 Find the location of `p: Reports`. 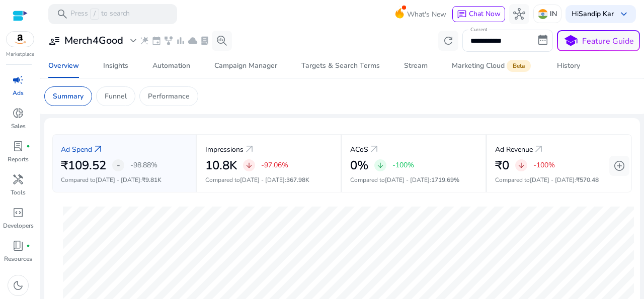

p: Reports is located at coordinates (19, 160).